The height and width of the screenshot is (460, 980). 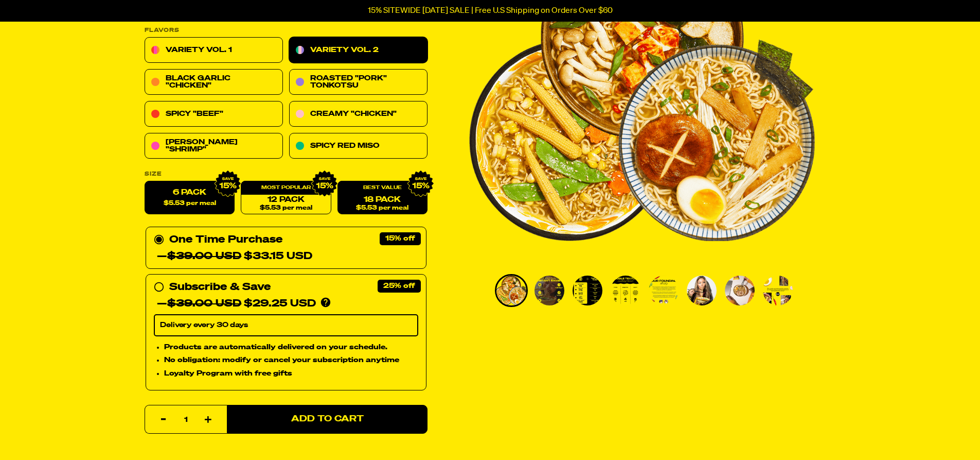 What do you see at coordinates (358, 114) in the screenshot?
I see `a: Creamy "Chicken"` at bounding box center [358, 114].